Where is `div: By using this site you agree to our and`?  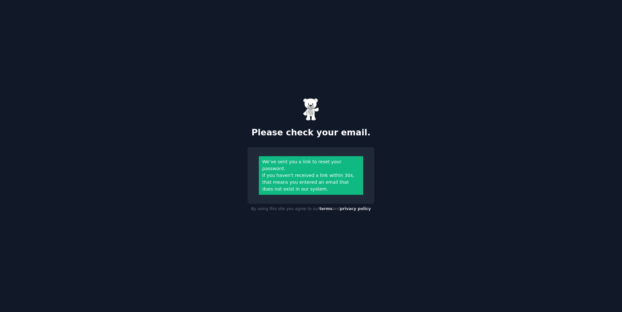
div: By using this site you agree to our and is located at coordinates (311, 209).